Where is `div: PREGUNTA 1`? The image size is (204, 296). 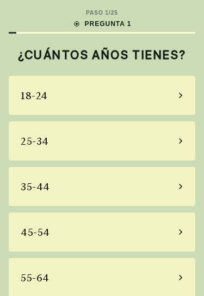
div: PREGUNTA 1 is located at coordinates (101, 24).